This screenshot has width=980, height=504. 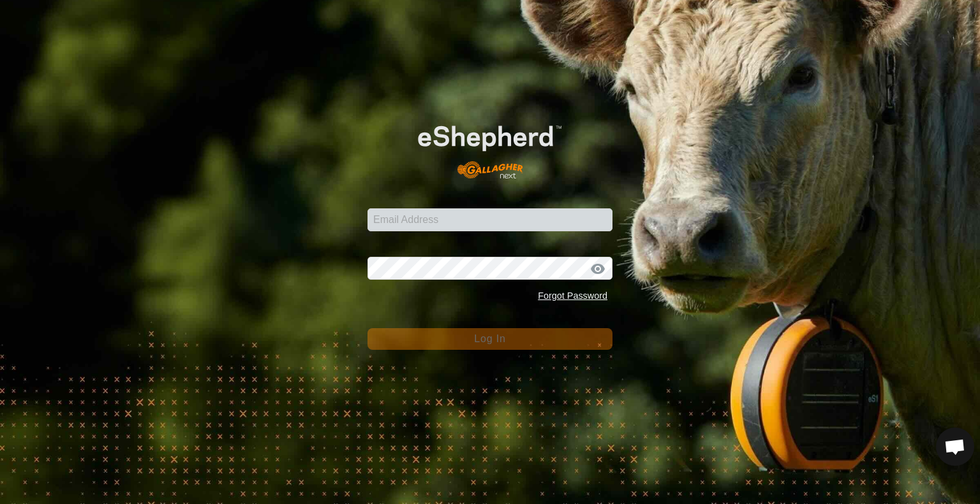 What do you see at coordinates (489, 339) in the screenshot?
I see `span: Log In` at bounding box center [489, 339].